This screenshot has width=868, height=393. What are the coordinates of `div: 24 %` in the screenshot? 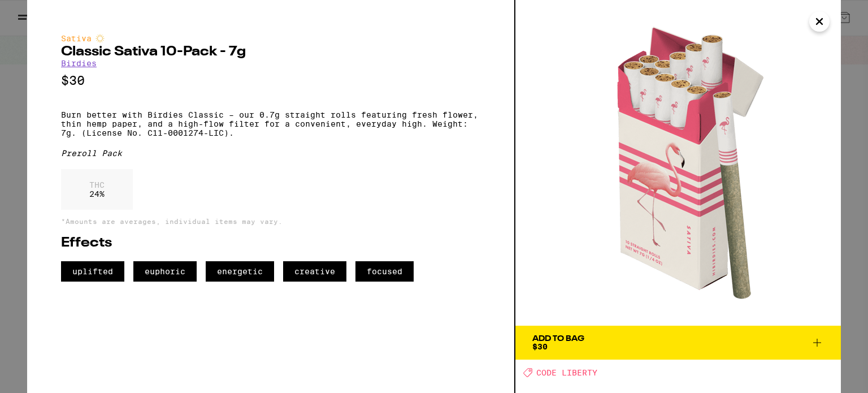 It's located at (96, 189).